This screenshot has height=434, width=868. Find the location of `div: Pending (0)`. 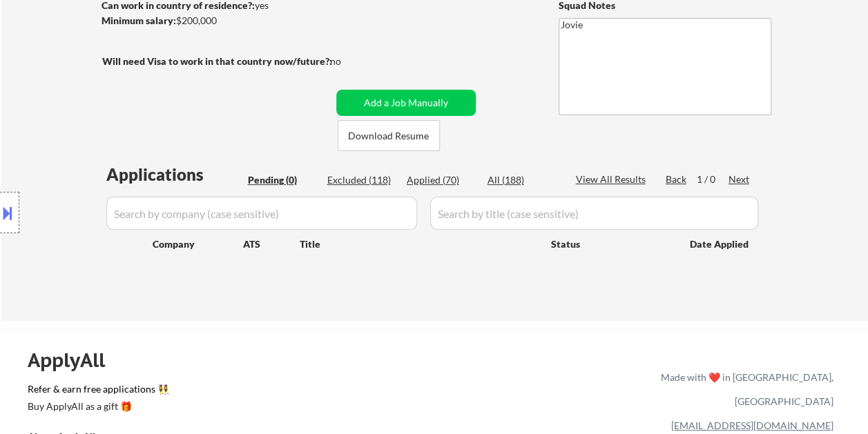

div: Pending (0) is located at coordinates (283, 180).